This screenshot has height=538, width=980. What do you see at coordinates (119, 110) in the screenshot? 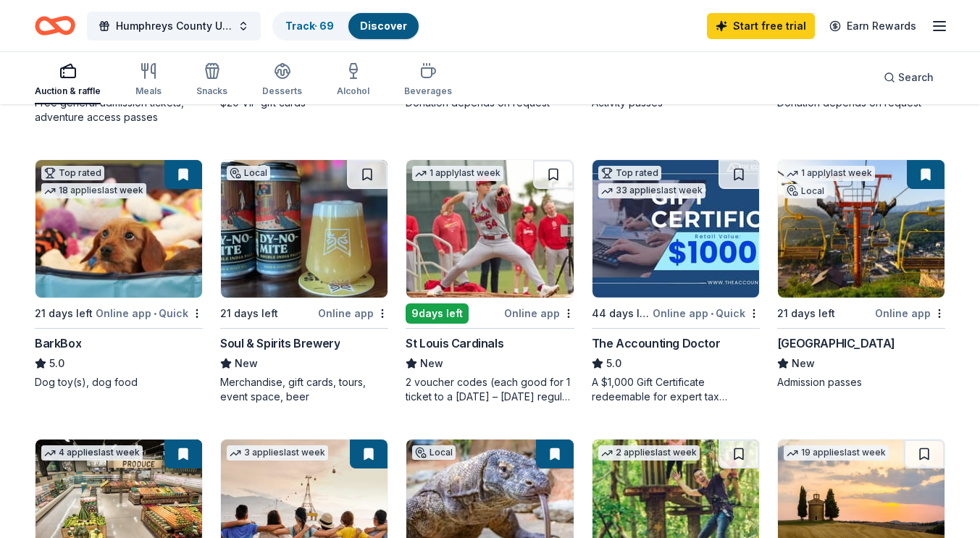
I see `div: Free general admission tickets, adventure access passes` at bounding box center [119, 110].